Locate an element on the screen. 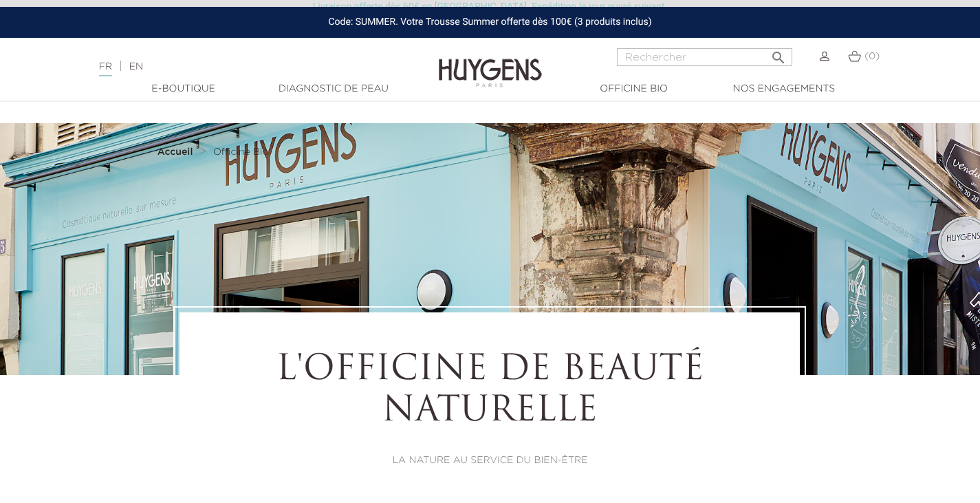  a: Diagnostic de peau is located at coordinates (334, 89).